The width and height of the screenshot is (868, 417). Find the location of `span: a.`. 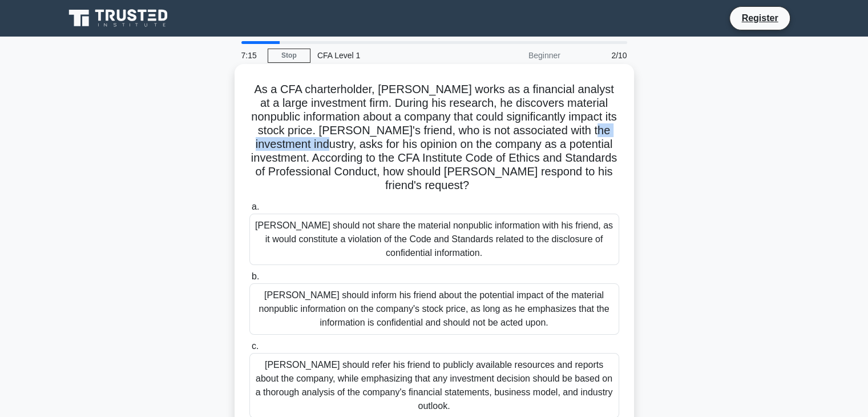

span: a. is located at coordinates (255, 206).